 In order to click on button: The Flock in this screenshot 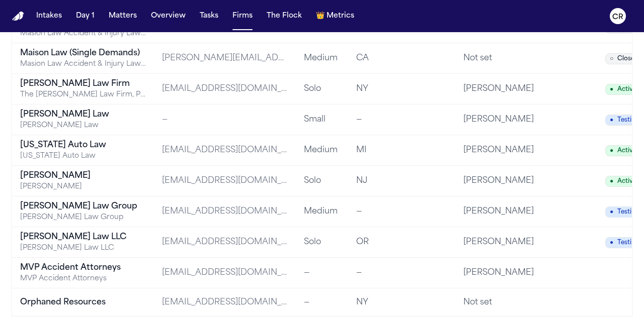, I will do `click(284, 16)`.